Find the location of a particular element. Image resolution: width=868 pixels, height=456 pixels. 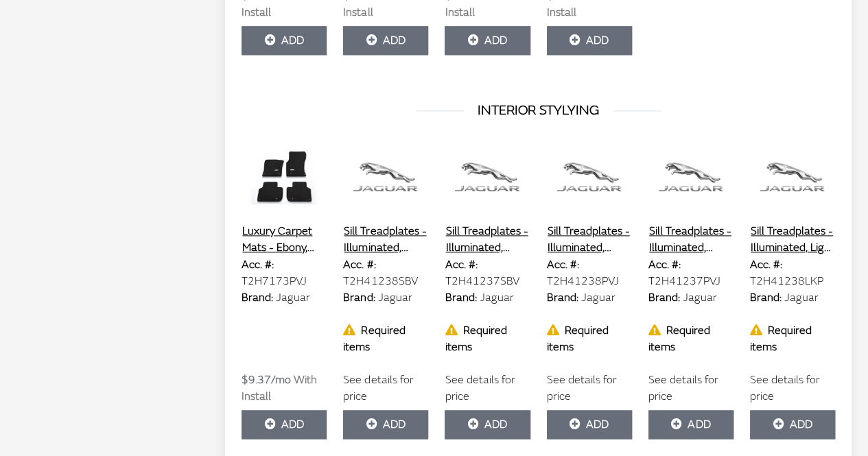

img: Image for Sill Treadplates - Illuminated, Caraway, Right Side, 21MY onwards is located at coordinates (488, 177).